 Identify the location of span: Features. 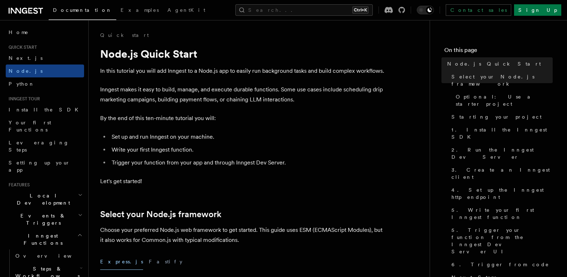
(18, 185).